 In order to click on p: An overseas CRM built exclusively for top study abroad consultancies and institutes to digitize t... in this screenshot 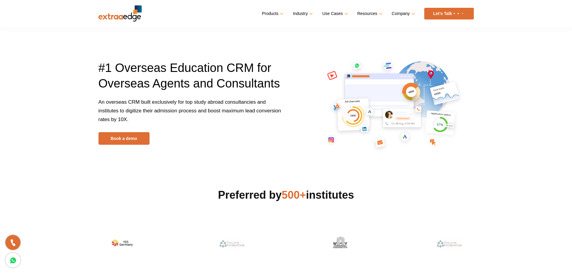, I will do `click(190, 115)`.